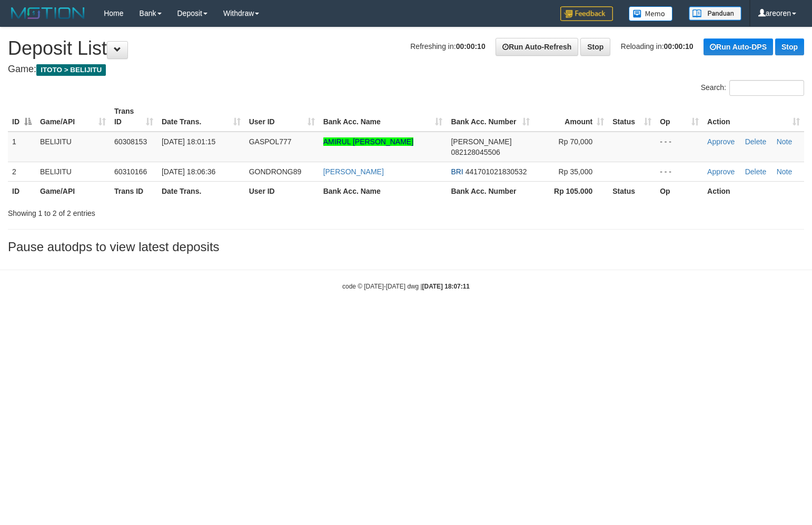 This screenshot has height=525, width=812. I want to click on span: Copy 441701021830532 to clipboard, so click(496, 172).